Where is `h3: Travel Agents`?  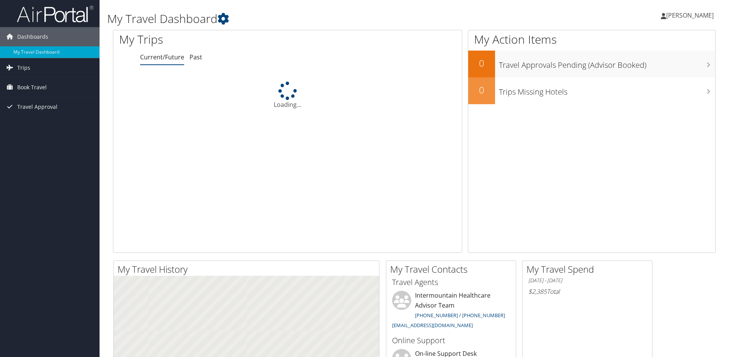
h3: Travel Agents is located at coordinates (451, 282).